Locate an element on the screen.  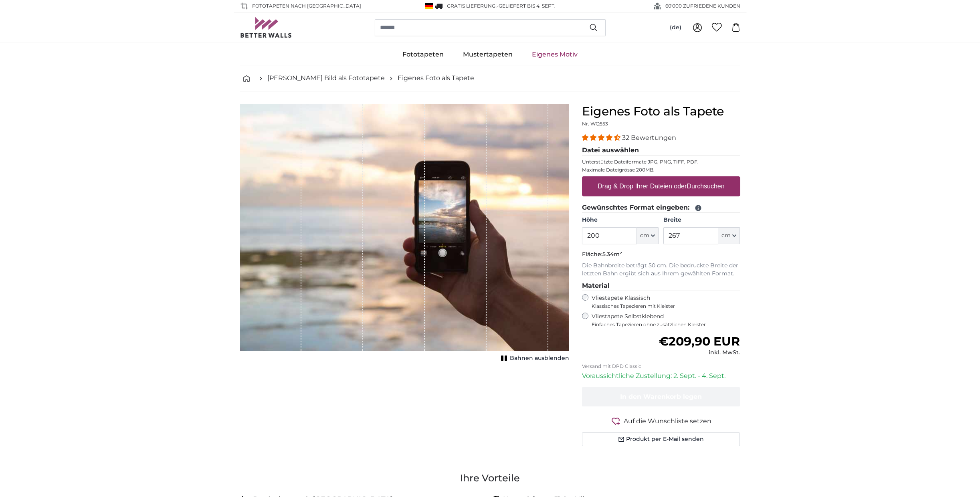
span: 32 Bewertungen is located at coordinates (649, 138).